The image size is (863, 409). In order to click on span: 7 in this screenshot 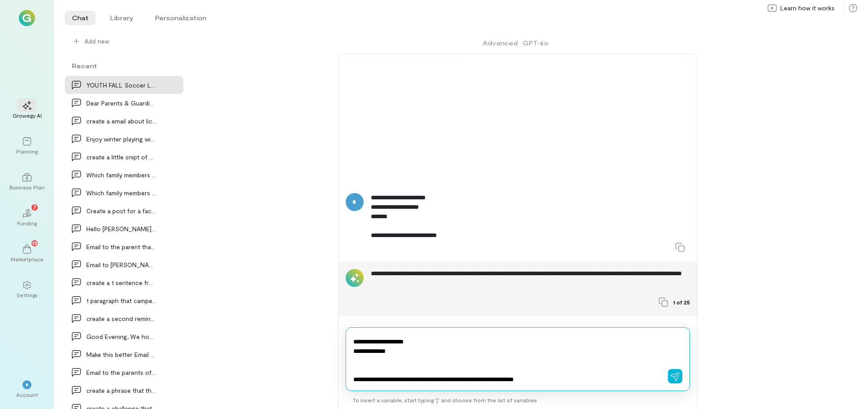, I will do `click(35, 207)`.